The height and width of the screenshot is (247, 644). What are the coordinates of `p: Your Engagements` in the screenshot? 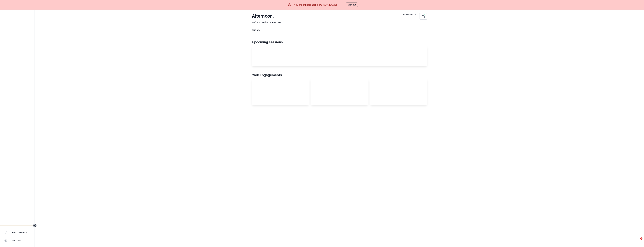 It's located at (340, 75).